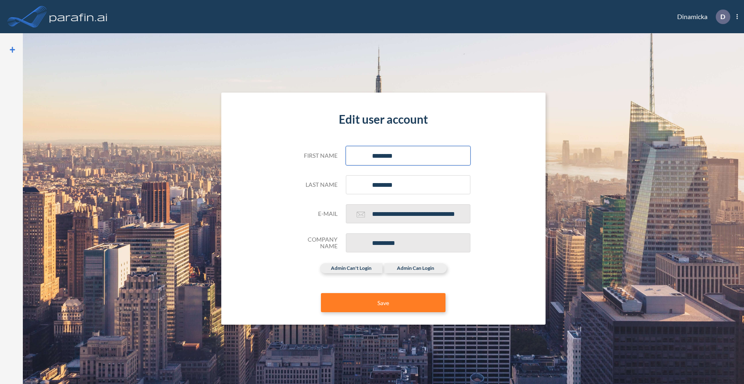 This screenshot has height=384, width=744. Describe the element at coordinates (317, 214) in the screenshot. I see `h5: E-mail` at that location.